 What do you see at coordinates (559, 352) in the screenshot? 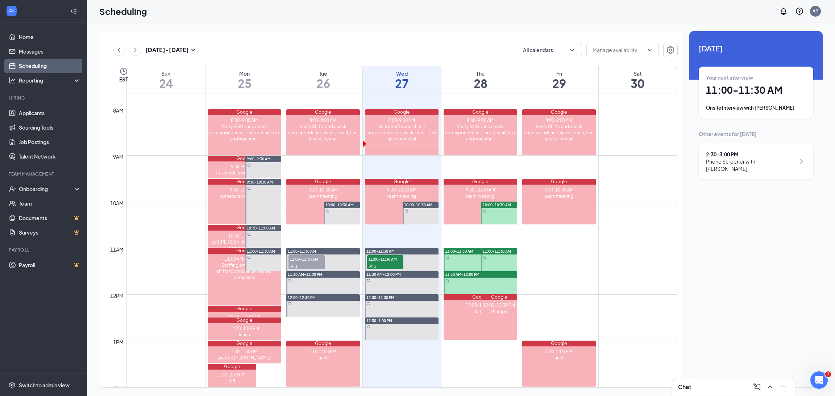
I see `div: 1:00-2:00 PM` at bounding box center [559, 352].